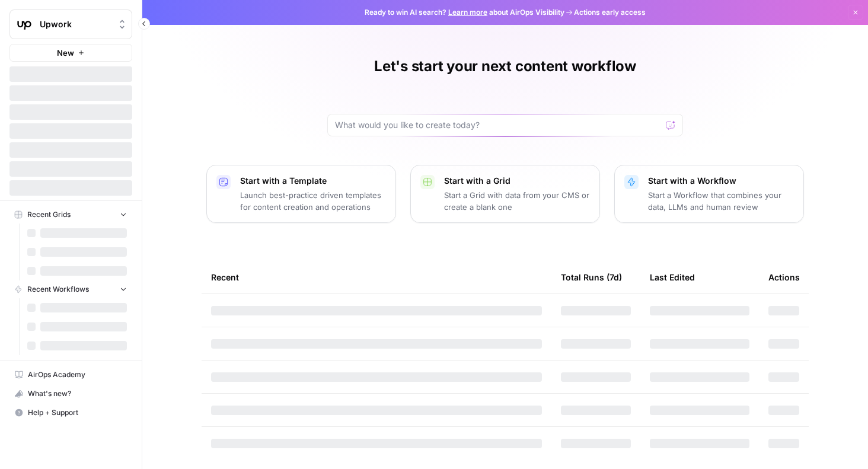  Describe the element at coordinates (71, 413) in the screenshot. I see `button: Help + Support` at that location.